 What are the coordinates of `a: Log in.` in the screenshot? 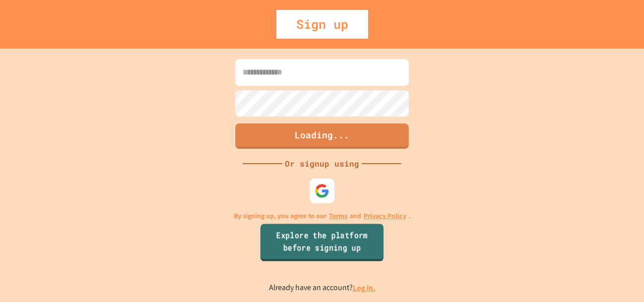 It's located at (365, 288).